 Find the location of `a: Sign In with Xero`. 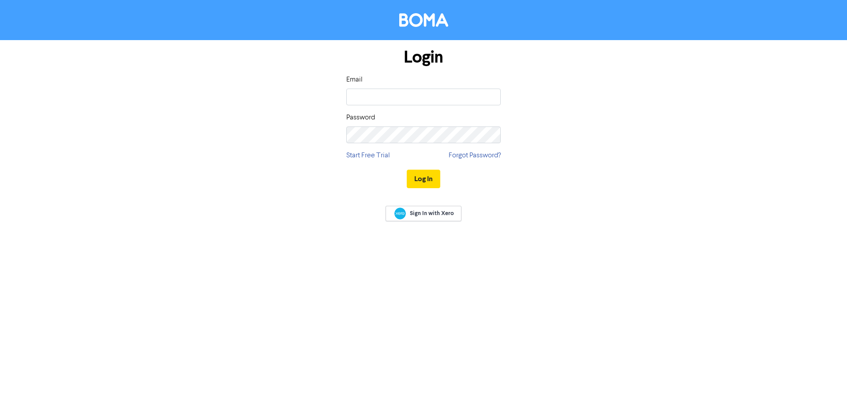

a: Sign In with Xero is located at coordinates (423, 214).